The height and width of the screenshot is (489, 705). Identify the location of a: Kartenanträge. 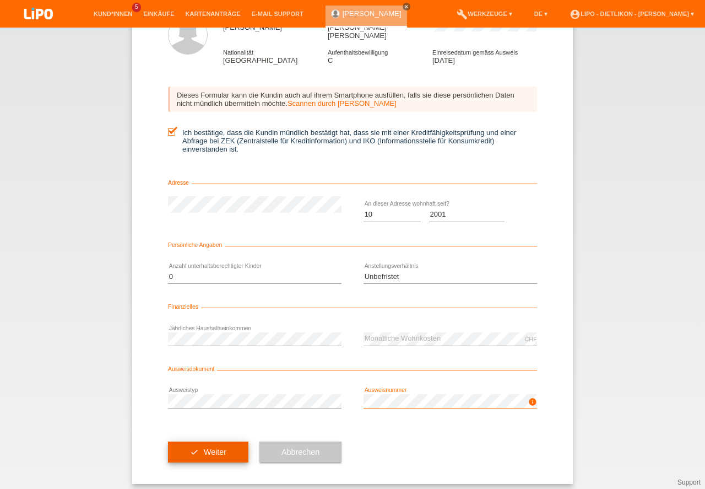
(213, 14).